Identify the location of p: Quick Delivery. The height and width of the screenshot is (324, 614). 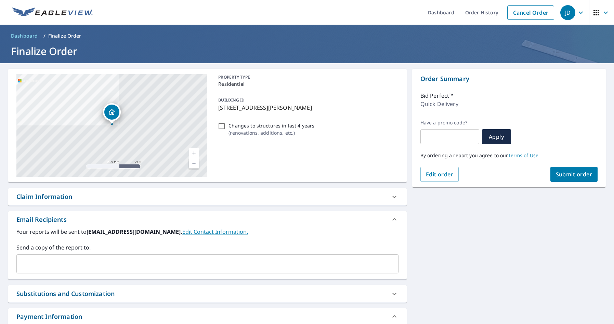
(440, 104).